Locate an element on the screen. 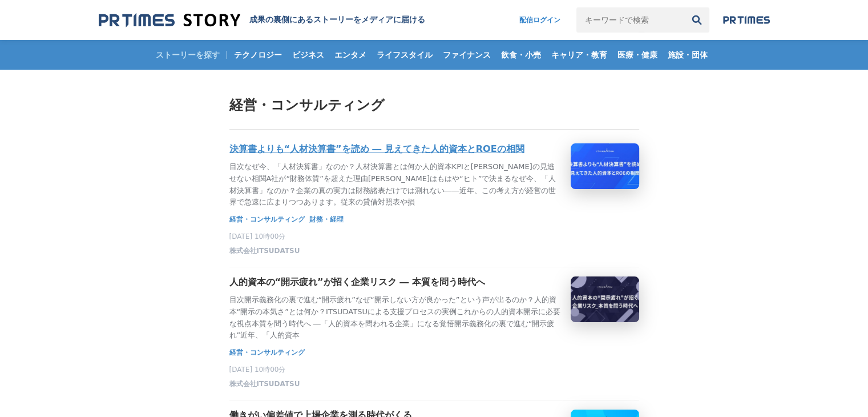 The width and height of the screenshot is (868, 417). img: 成果の裏側にあるストーリーをメディアに届ける is located at coordinates (170, 20).